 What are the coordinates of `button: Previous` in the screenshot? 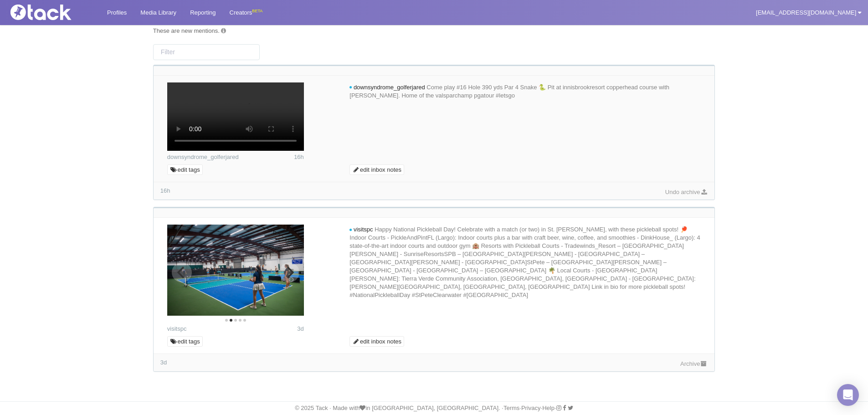 It's located at (182, 273).